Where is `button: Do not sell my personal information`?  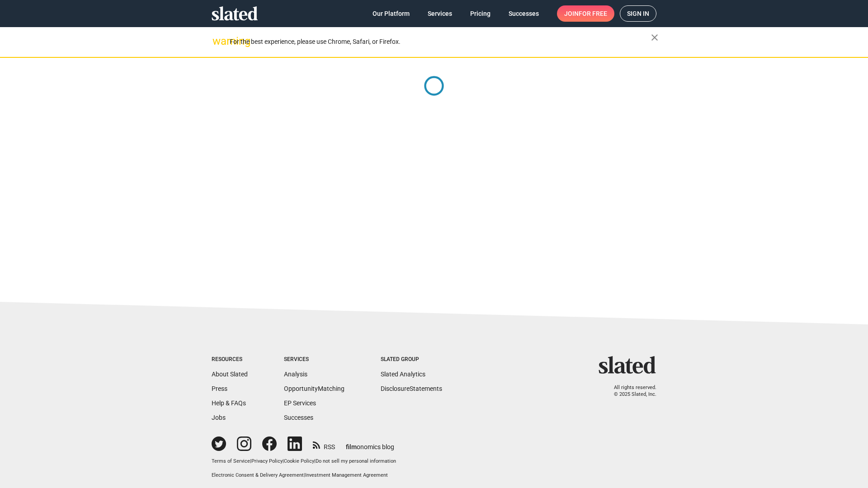
button: Do not sell my personal information is located at coordinates (356, 461).